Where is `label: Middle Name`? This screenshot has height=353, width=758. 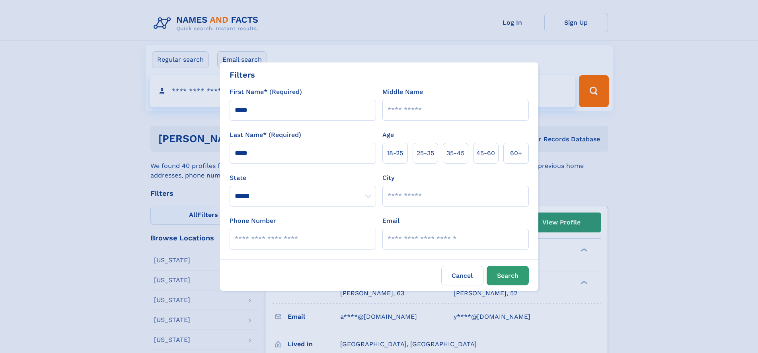
label: Middle Name is located at coordinates (402, 92).